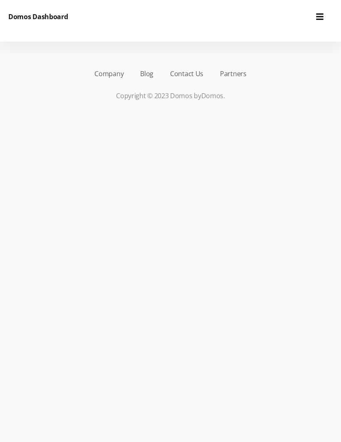 This screenshot has height=442, width=341. I want to click on a: Blog, so click(147, 74).